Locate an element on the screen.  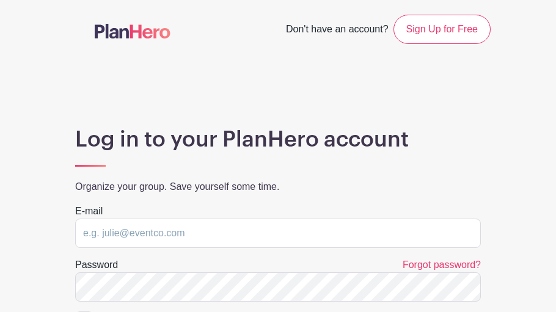
label: Password is located at coordinates (96, 265).